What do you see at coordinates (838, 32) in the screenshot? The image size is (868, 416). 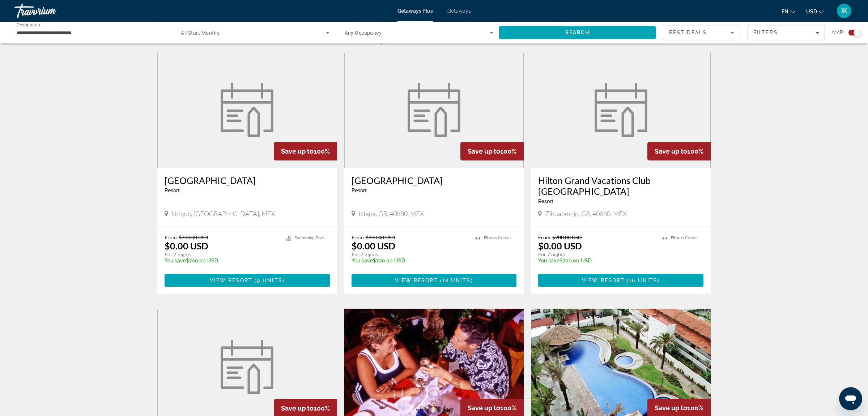 I see `span: Map` at bounding box center [838, 32].